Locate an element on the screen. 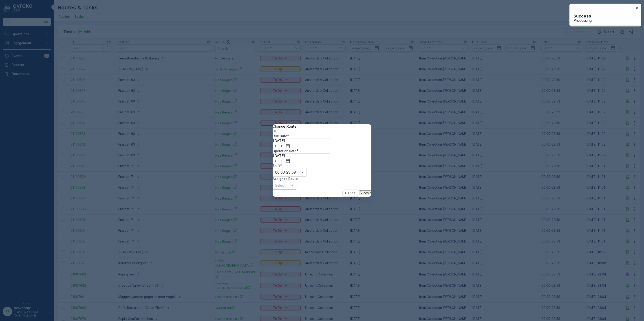 This screenshot has width=644, height=321. label: Shift is located at coordinates (276, 165).